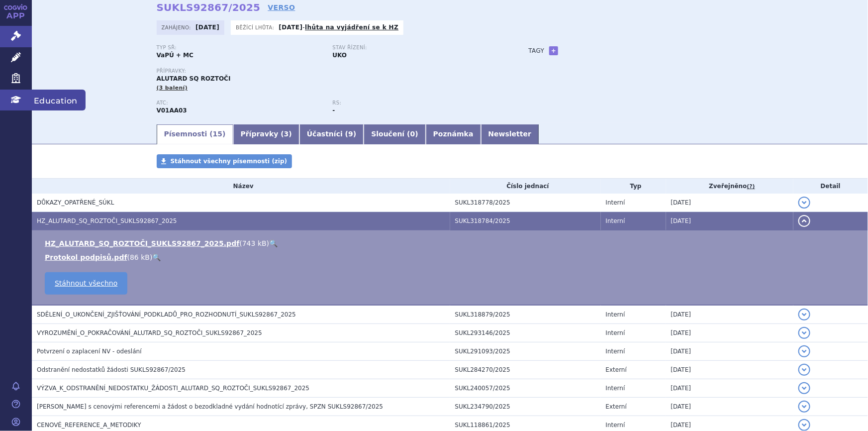 This screenshot has width=868, height=431. What do you see at coordinates (526, 221) in the screenshot?
I see `td: SUKL318784/2025` at bounding box center [526, 221].